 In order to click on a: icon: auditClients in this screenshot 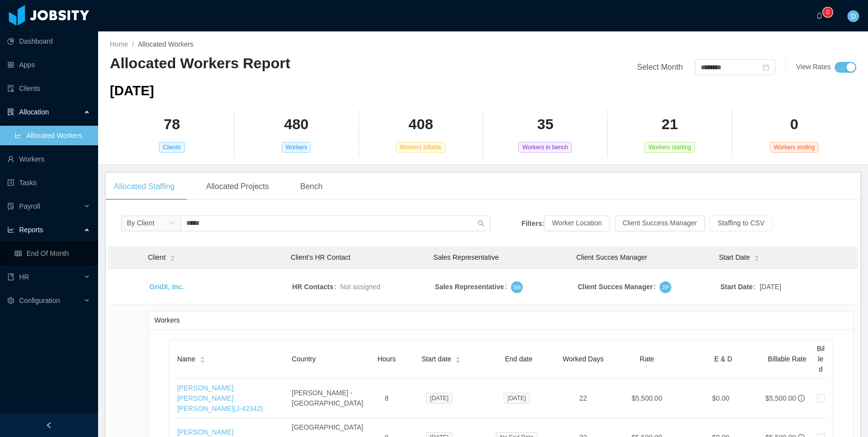, I will do `click(49, 88)`.